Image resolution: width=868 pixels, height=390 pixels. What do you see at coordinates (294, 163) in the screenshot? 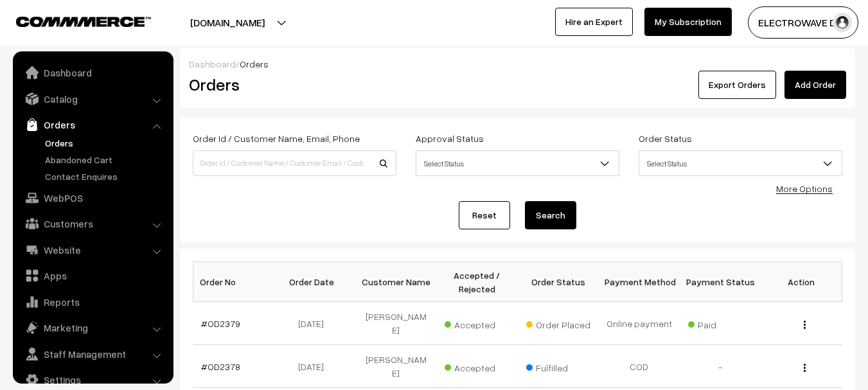
I see `input: Order Id / Customer Name / Customer Email / Customer Phone` at bounding box center [294, 163].